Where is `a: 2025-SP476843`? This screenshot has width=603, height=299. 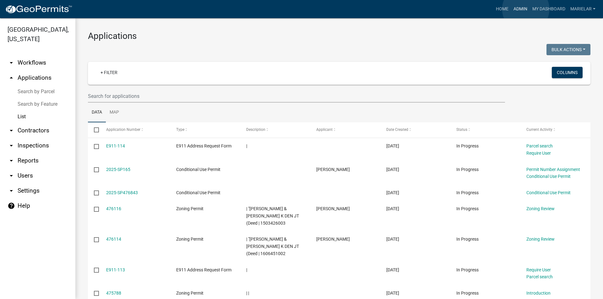
a: 2025-SP476843 is located at coordinates (122, 193).